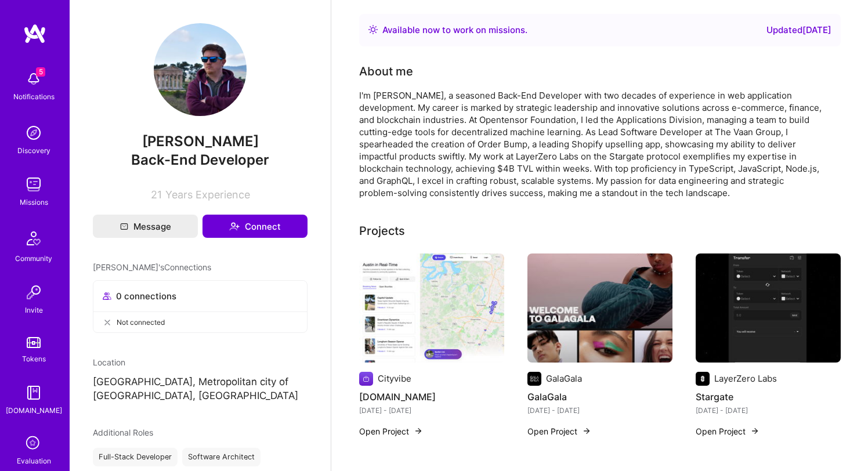  Describe the element at coordinates (564, 379) in the screenshot. I see `div: GalaGala` at that location.